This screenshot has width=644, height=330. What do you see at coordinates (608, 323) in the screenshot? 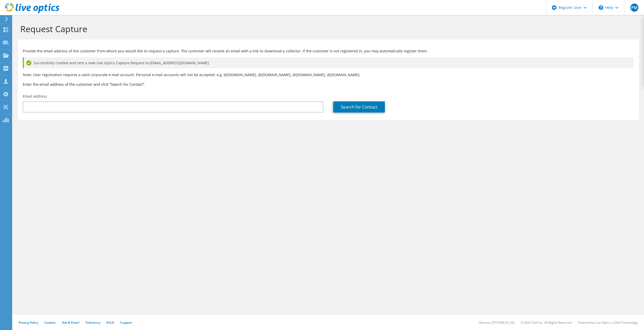
I see `li: Powered by Live Optics, a Dell Technology` at bounding box center [608, 323].